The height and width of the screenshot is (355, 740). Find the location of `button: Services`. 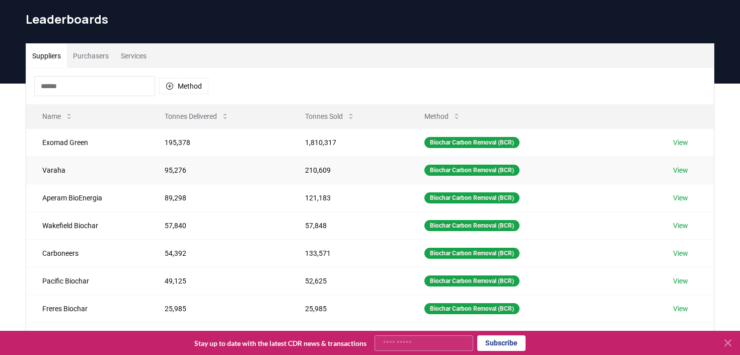

button: Services is located at coordinates (133, 56).